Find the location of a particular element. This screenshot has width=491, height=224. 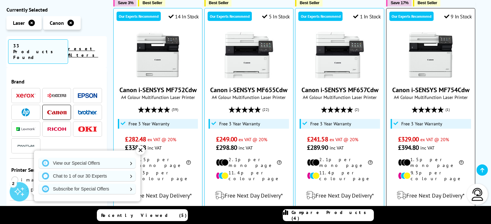

span: £329.00 is located at coordinates (408, 139).